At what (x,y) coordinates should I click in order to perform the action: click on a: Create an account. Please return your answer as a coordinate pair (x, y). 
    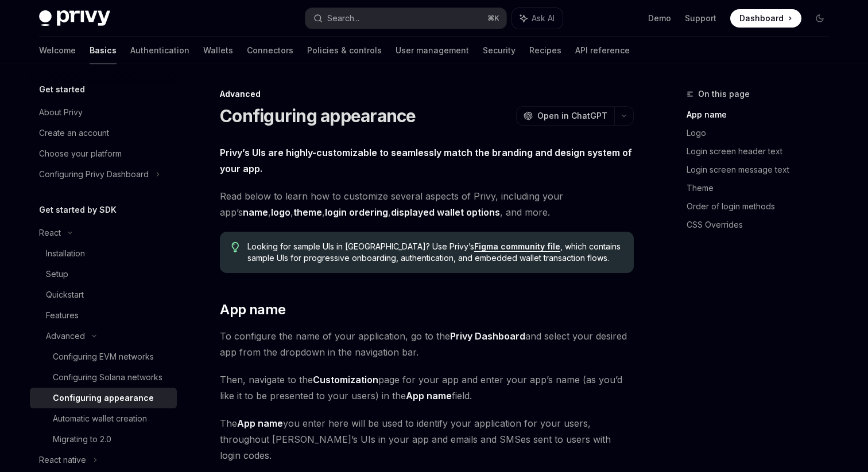
    Looking at the image, I should click on (103, 133).